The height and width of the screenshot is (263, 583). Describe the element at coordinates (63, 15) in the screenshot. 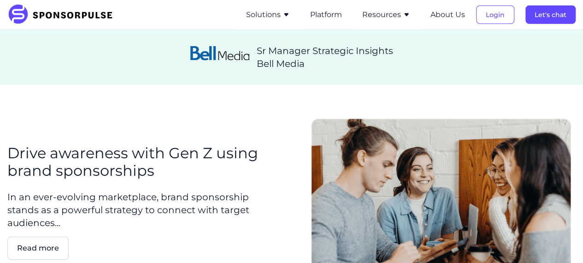

I see `img: SponsorPulse` at that location.